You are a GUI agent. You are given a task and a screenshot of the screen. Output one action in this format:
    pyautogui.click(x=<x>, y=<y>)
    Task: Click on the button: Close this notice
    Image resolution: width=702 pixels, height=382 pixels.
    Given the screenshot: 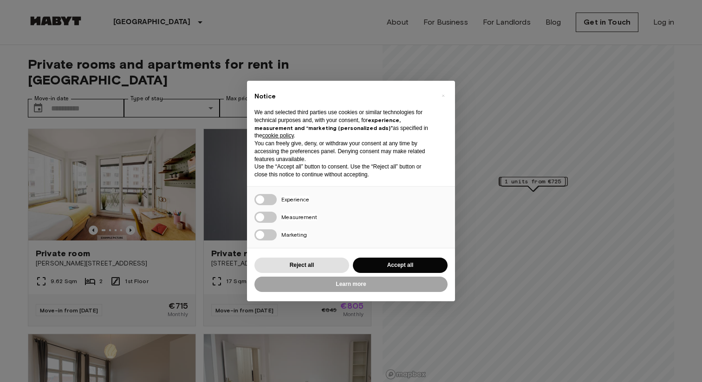 What is the action you would take?
    pyautogui.click(x=443, y=96)
    